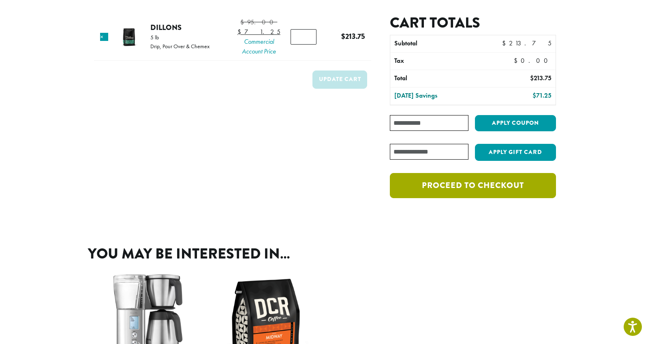 The width and height of the screenshot is (650, 344). What do you see at coordinates (532, 60) in the screenshot?
I see `bdi: 0.00` at bounding box center [532, 60].